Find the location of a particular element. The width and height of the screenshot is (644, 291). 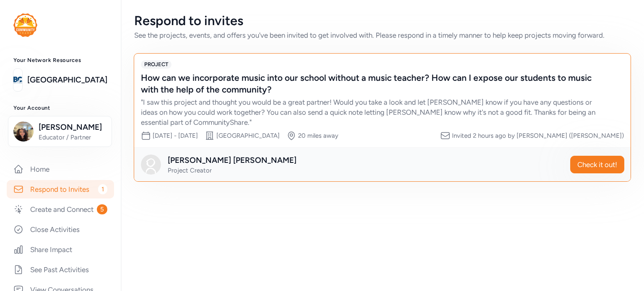

span: 1 is located at coordinates (103, 189).